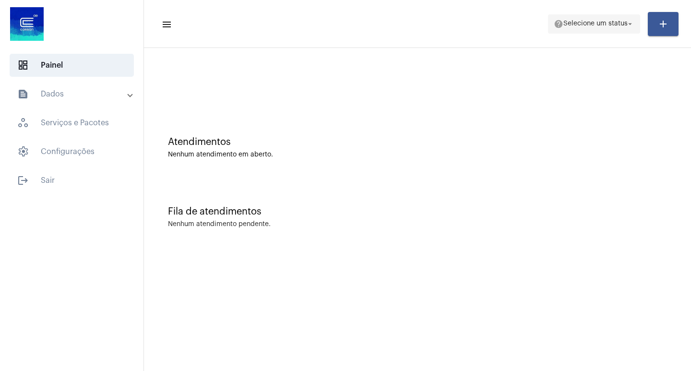 The width and height of the screenshot is (691, 371). Describe the element at coordinates (219, 224) in the screenshot. I see `div: Nenhum atendimento pendente.` at that location.